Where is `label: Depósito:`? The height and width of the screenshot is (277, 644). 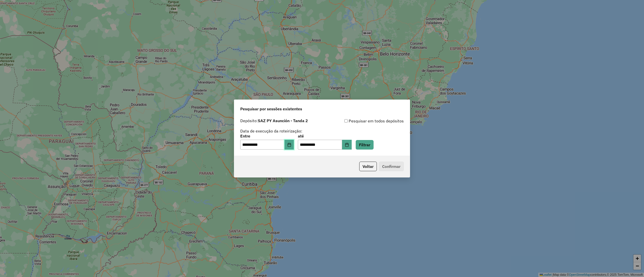 label: Depósito: is located at coordinates (274, 121).